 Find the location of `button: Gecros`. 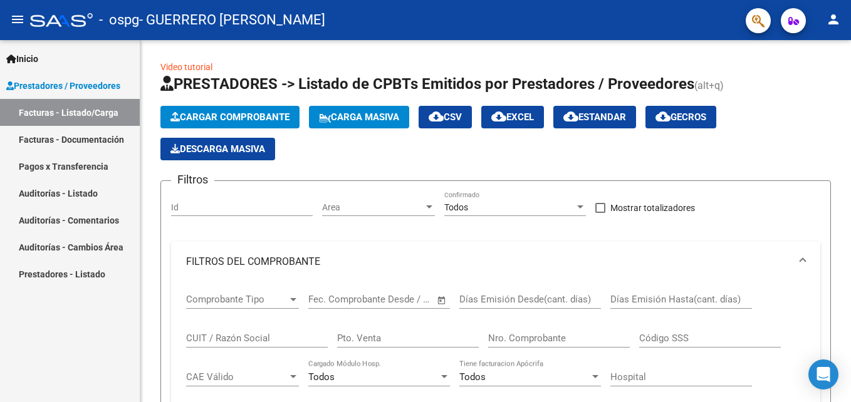

button: Gecros is located at coordinates (680, 117).